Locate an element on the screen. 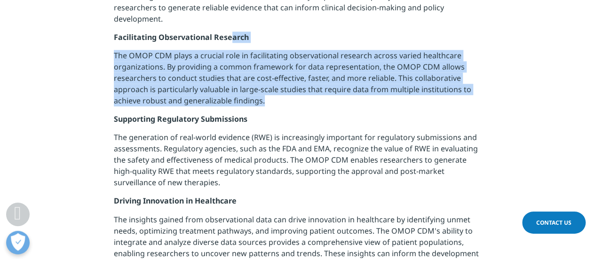 The width and height of the screenshot is (595, 259). strong: Facilitating Observational Research is located at coordinates (181, 37).